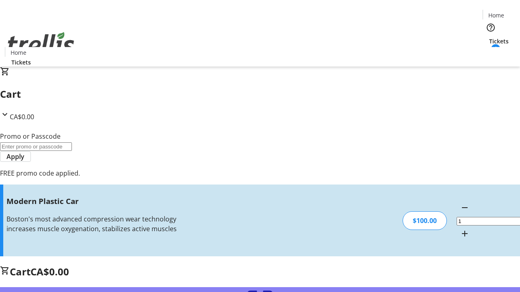 This screenshot has width=520, height=292. I want to click on span: Apply, so click(15, 157).